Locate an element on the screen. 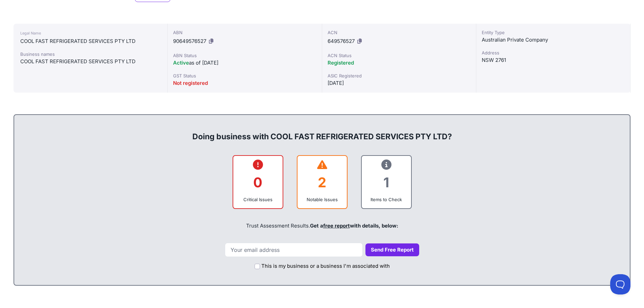 This screenshot has width=644, height=308. div: 0 is located at coordinates (258, 182).